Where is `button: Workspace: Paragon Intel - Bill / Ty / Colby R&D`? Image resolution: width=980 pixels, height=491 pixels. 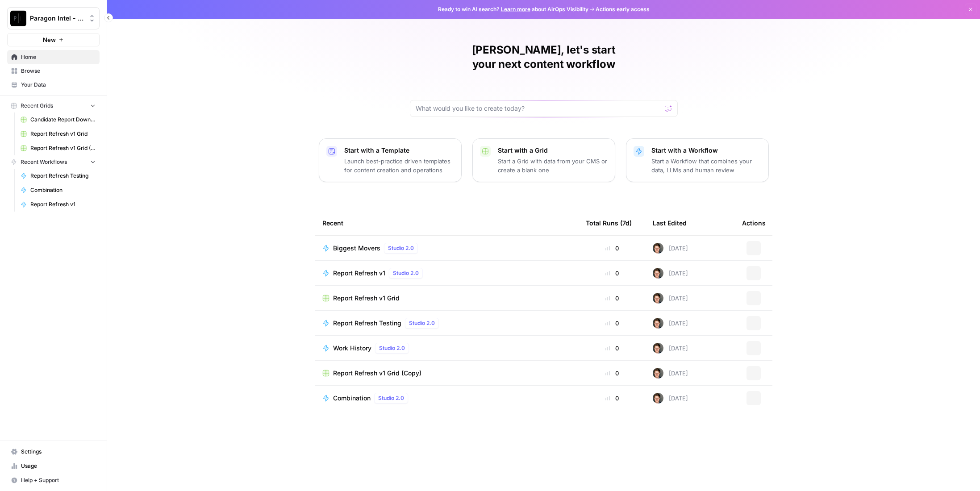
button: Workspace: Paragon Intel - Bill / Ty / Colby R&D is located at coordinates (53, 18).